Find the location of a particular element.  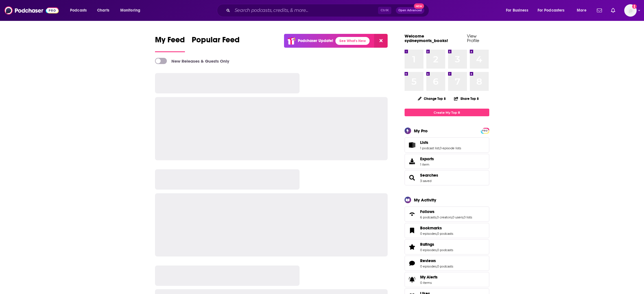

svg: Add a profile image is located at coordinates (634, 6).